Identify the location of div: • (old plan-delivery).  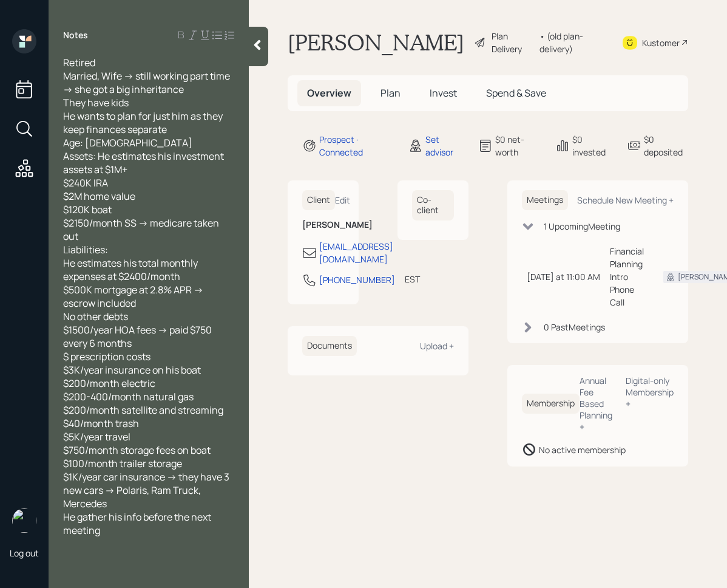
(573, 42).